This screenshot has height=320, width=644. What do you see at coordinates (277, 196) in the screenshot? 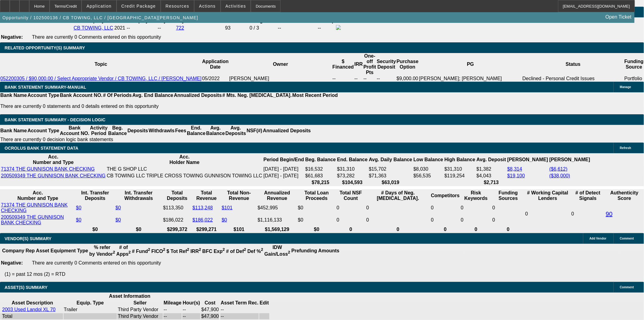
I see `th: Annualized Revenue` at bounding box center [277, 196].